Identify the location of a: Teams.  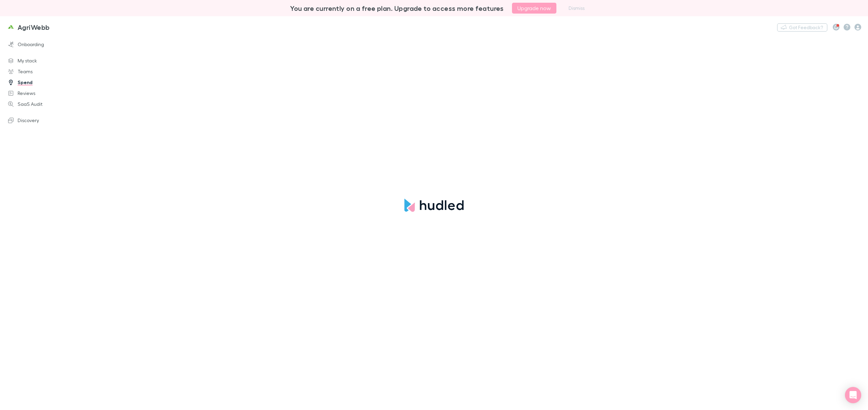
(48, 72).